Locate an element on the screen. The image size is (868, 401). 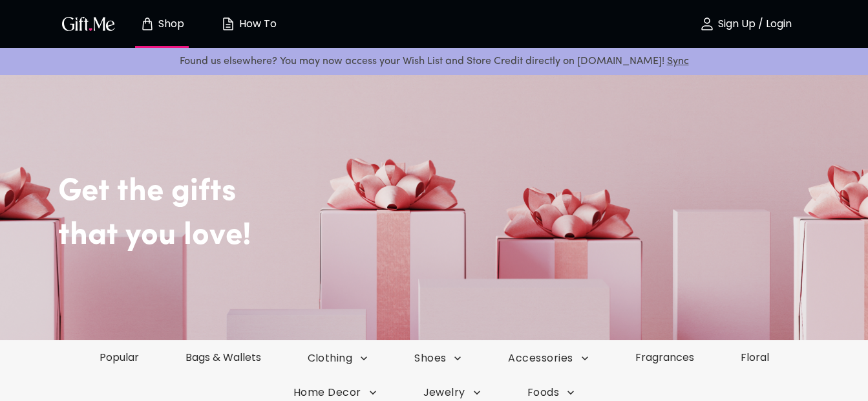
button: Sign Up / Login is located at coordinates (746, 24).